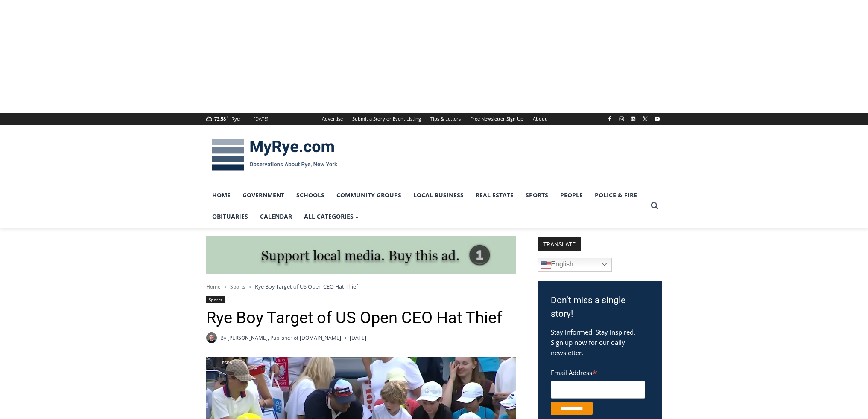 The height and width of the screenshot is (419, 868). I want to click on span: Rye Boy Target of US Open CEO Hat Thief, so click(306, 287).